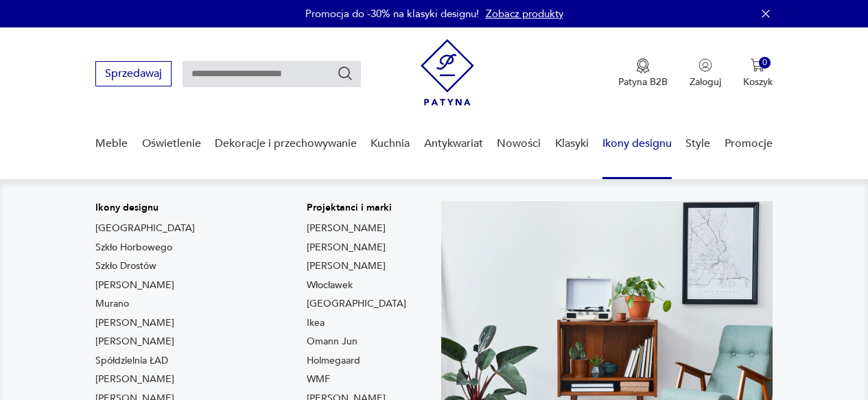 The height and width of the screenshot is (400, 868). Describe the element at coordinates (133, 73) in the screenshot. I see `button: Sprzedawaj` at that location.